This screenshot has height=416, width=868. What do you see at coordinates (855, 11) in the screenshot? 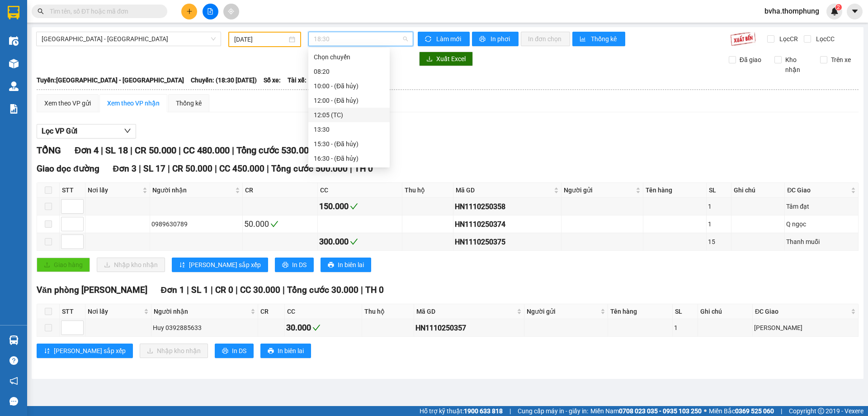
I see `button: caret-down` at bounding box center [855, 11].